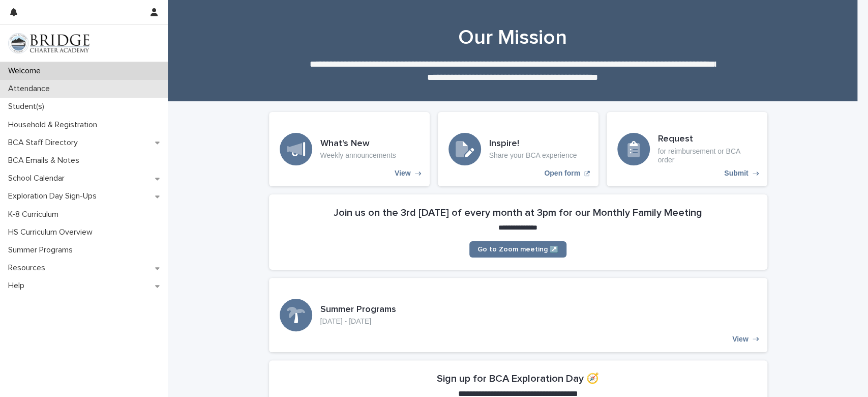 This screenshot has height=397, width=868. I want to click on p: Resources, so click(29, 268).